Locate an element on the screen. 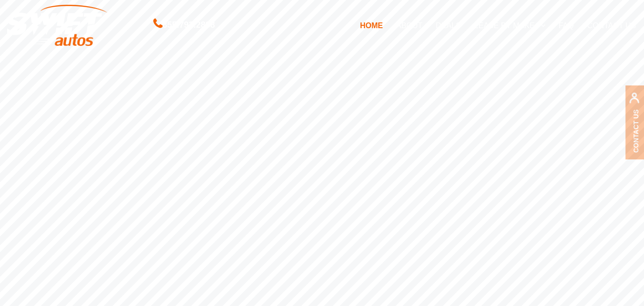 The height and width of the screenshot is (306, 644). img: Swift Autos is located at coordinates (57, 26).